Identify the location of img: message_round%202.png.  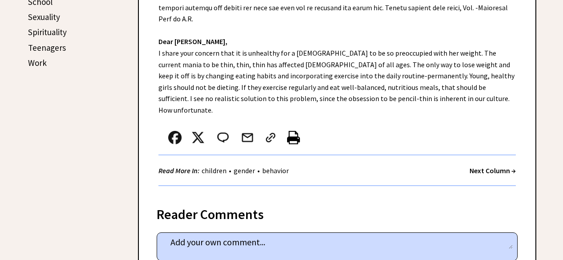
(223, 138).